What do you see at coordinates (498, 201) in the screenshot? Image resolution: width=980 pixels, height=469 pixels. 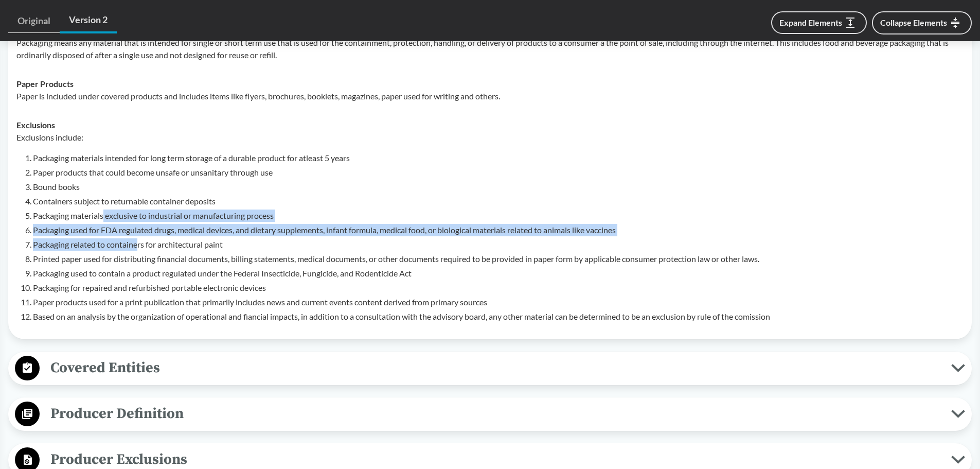 I see `li: Containers subject to returnable container deposits` at bounding box center [498, 201].